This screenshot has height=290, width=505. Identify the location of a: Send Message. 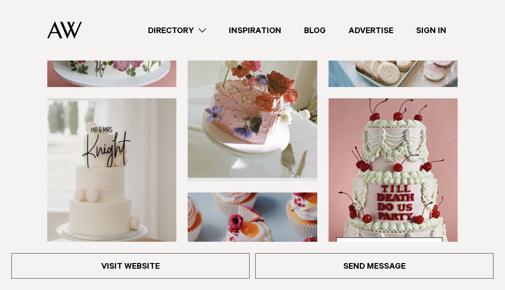
(374, 266).